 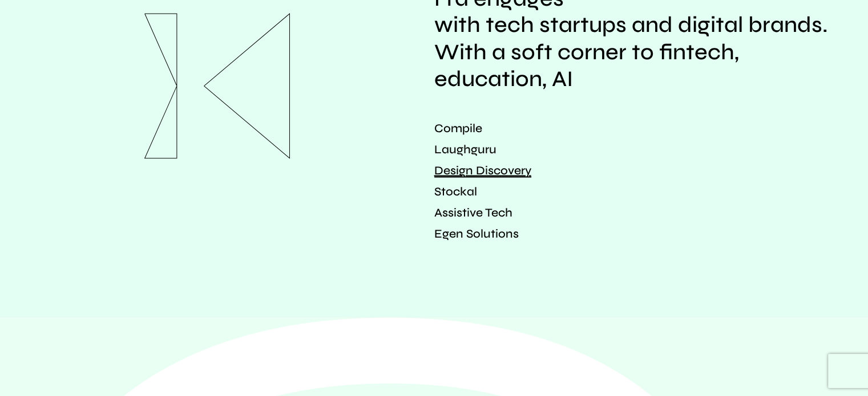 I want to click on a: Egen Solutions, so click(x=476, y=233).